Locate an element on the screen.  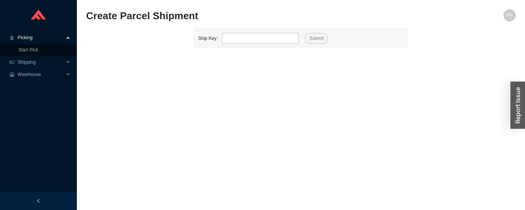
span: PP is located at coordinates (510, 15).